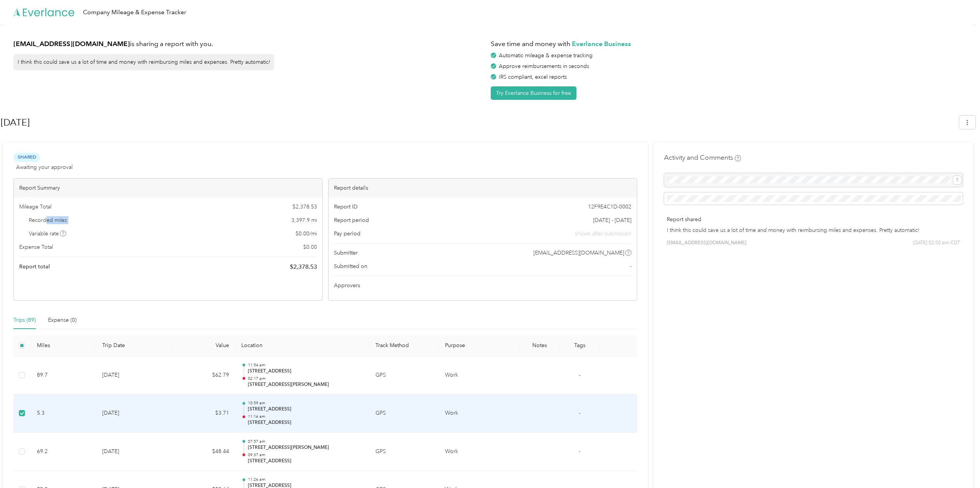  What do you see at coordinates (546, 55) in the screenshot?
I see `span: Automatic mileage & expense tracking` at bounding box center [546, 55].